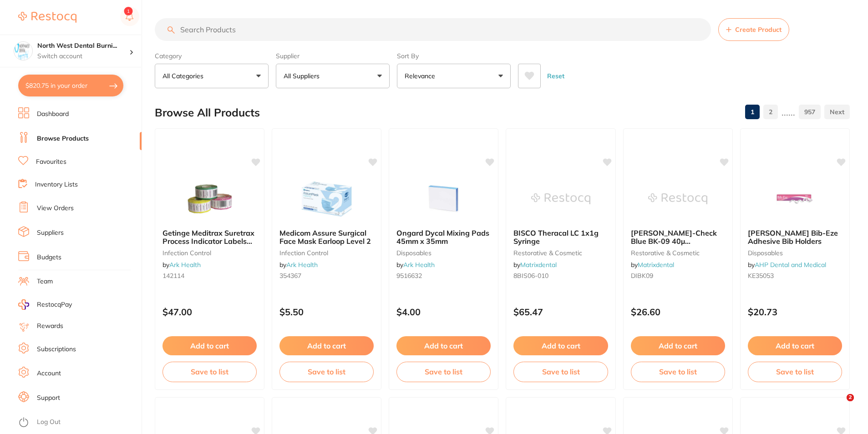 The height and width of the screenshot is (434, 868). Describe the element at coordinates (678, 312) in the screenshot. I see `p: $26.60` at that location.